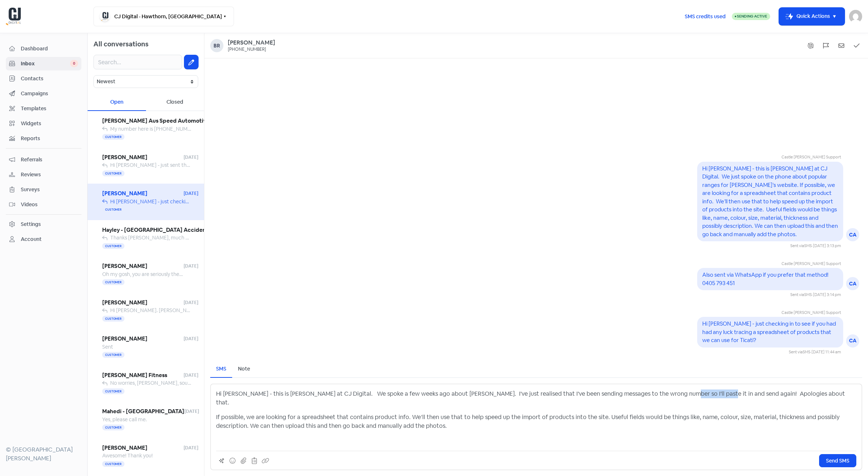 The height and width of the screenshot is (476, 868). Describe the element at coordinates (74, 64) in the screenshot. I see `span: 0` at that location.